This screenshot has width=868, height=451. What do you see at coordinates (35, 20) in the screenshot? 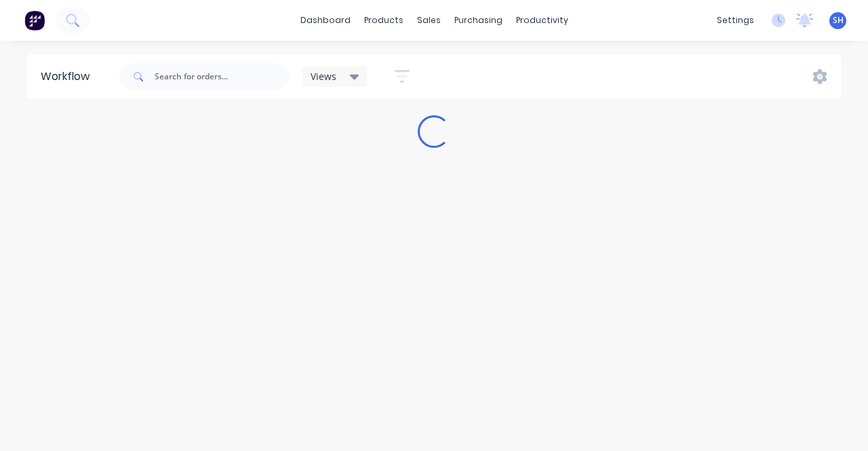
I see `img: Factory` at bounding box center [35, 20].